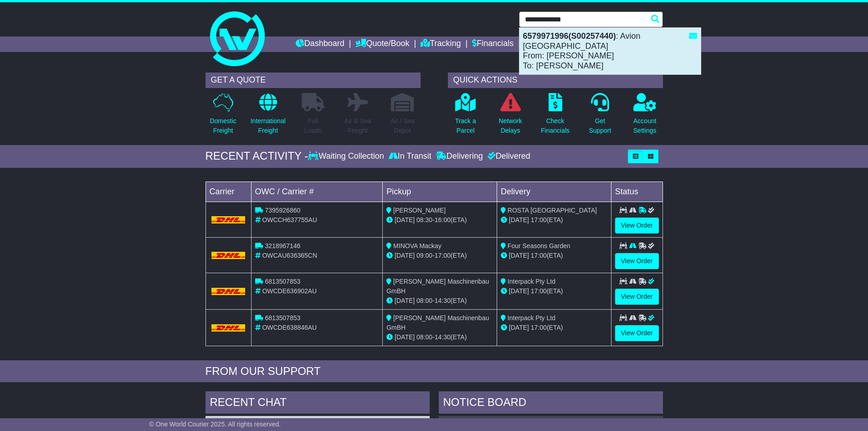 This screenshot has height=431, width=868. I want to click on p: Get Support, so click(600, 126).